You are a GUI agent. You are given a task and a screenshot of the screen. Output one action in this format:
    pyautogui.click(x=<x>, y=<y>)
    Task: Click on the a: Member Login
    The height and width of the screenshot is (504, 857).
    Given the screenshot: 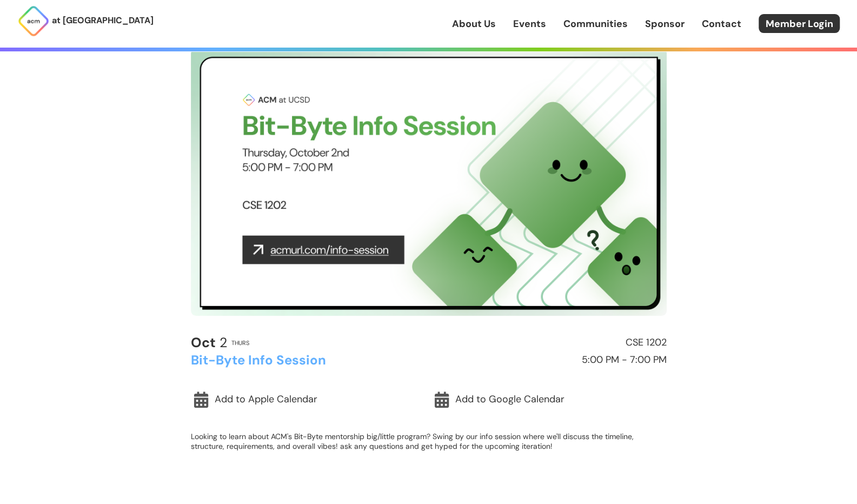 What is the action you would take?
    pyautogui.click(x=799, y=23)
    